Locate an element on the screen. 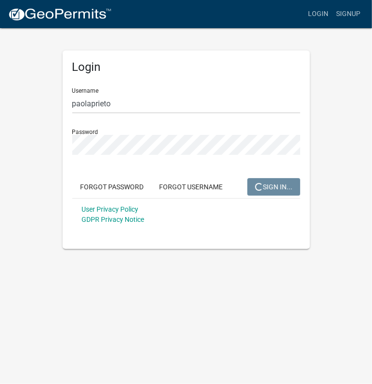 The height and width of the screenshot is (384, 372). h5: Login is located at coordinates (186, 67).